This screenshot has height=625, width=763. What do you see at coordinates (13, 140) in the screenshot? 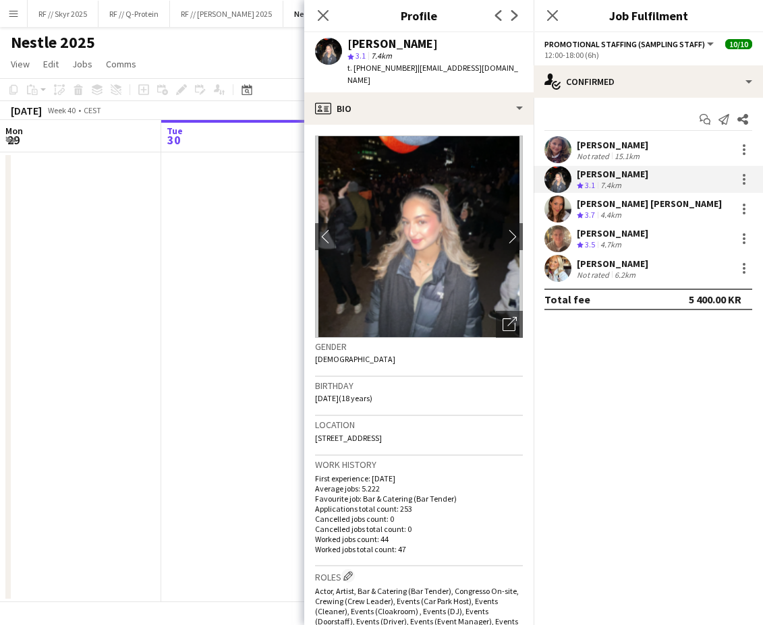
I see `span: 29` at bounding box center [13, 140].